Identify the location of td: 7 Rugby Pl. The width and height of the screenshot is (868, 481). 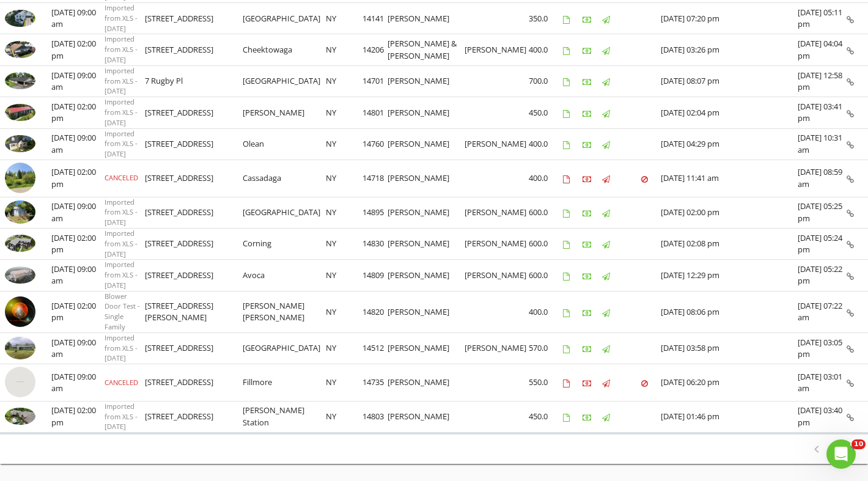
(194, 81).